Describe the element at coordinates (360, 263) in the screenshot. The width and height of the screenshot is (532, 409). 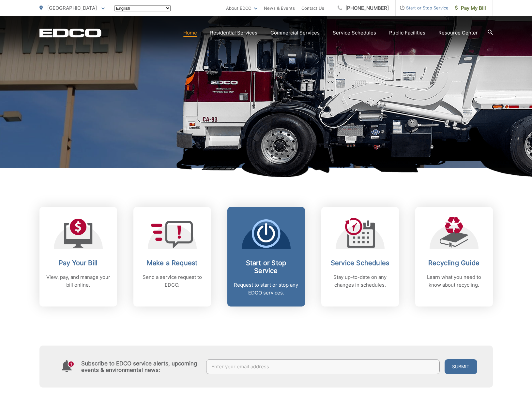
I see `h2: Service Schedules` at that location.